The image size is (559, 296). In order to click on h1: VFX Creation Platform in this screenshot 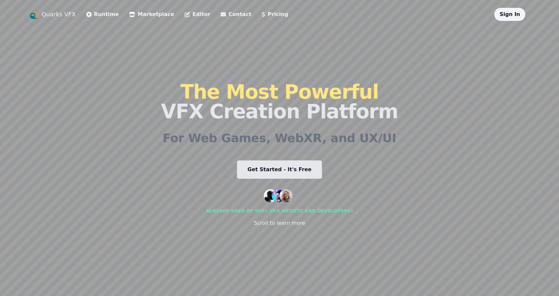, I will do `click(279, 102)`.